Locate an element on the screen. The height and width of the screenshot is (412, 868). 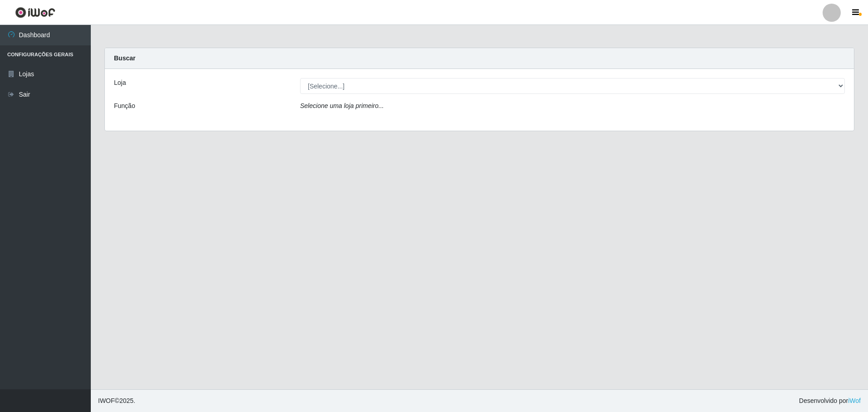
span: Desenvolvido por is located at coordinates (831, 401).